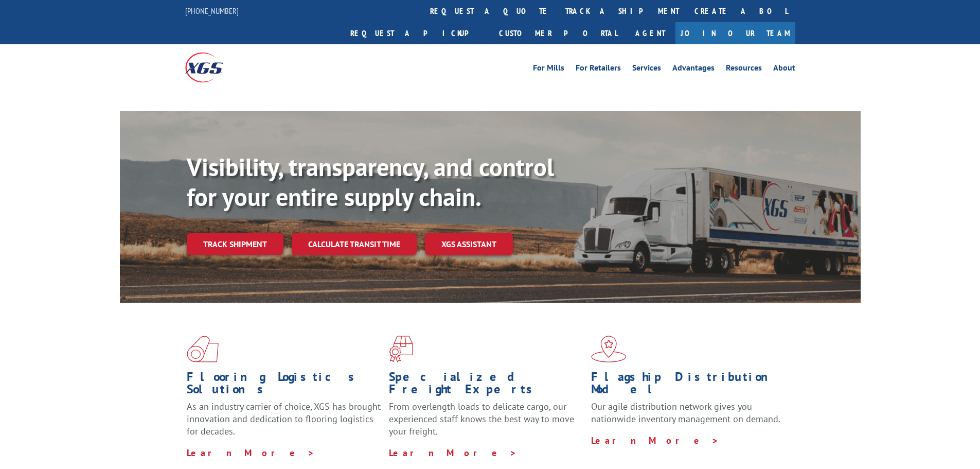  Describe the element at coordinates (370, 182) in the screenshot. I see `b: Visibility, transparency, and control for your entire supply chain.` at that location.